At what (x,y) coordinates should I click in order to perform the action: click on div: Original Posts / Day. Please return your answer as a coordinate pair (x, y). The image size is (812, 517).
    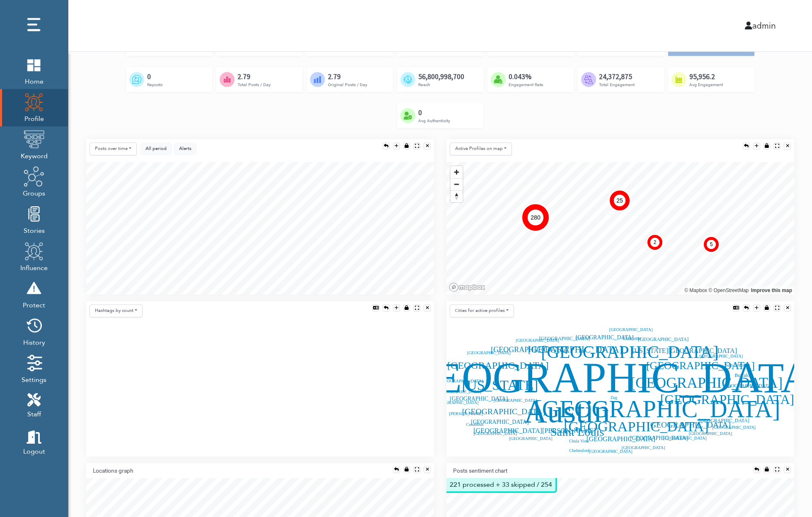
    Looking at the image, I should click on (347, 85).